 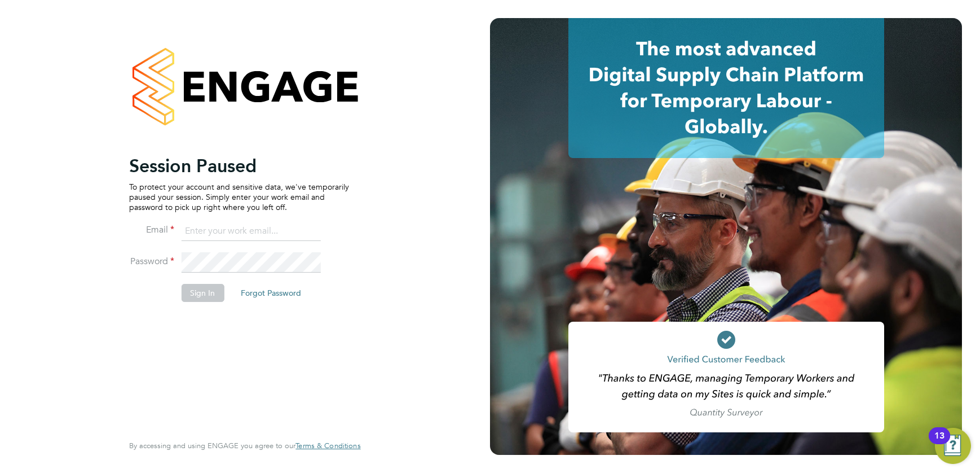 I want to click on label: Email, so click(x=152, y=229).